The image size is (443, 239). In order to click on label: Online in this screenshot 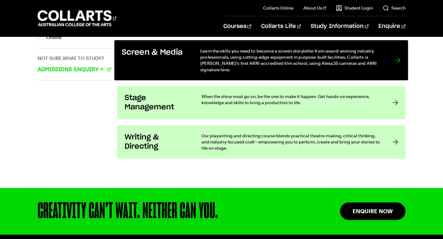, I will do `click(56, 38)`.